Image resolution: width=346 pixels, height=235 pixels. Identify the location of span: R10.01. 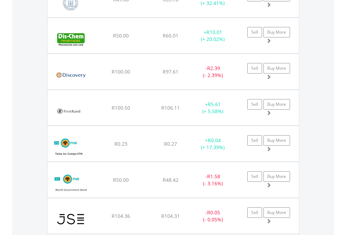
(214, 32).